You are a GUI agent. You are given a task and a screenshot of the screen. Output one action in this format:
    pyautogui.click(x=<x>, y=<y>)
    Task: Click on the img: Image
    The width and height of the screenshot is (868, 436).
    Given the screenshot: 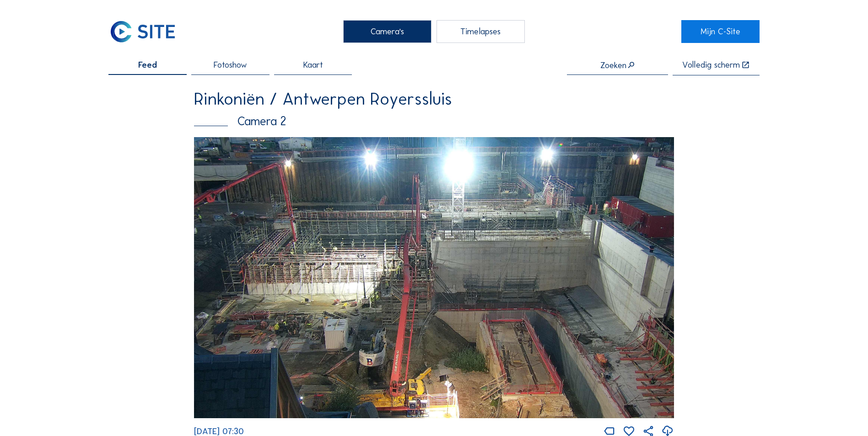 What is the action you would take?
    pyautogui.click(x=434, y=278)
    